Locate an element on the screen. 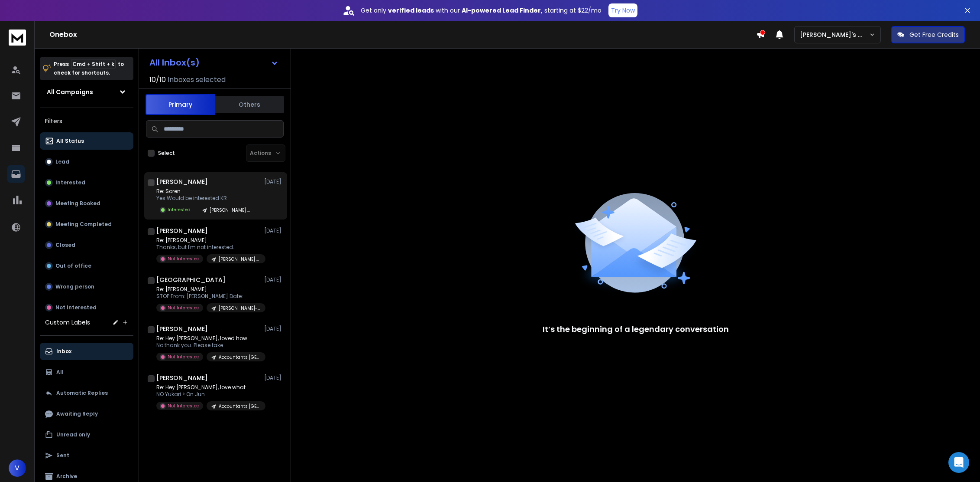 This screenshot has height=482, width=980. p: Wrong person is located at coordinates (75, 286).